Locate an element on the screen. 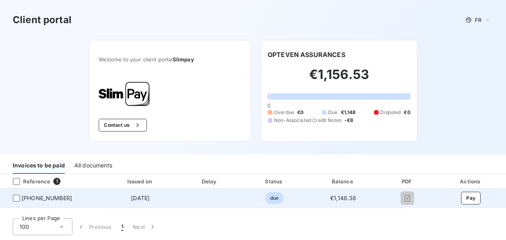 Image resolution: width=506 pixels, height=240 pixels. span: €1,148.38 is located at coordinates (343, 197).